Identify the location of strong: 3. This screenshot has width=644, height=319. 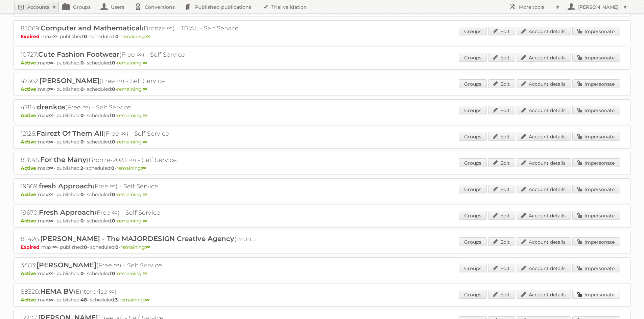
(117, 300).